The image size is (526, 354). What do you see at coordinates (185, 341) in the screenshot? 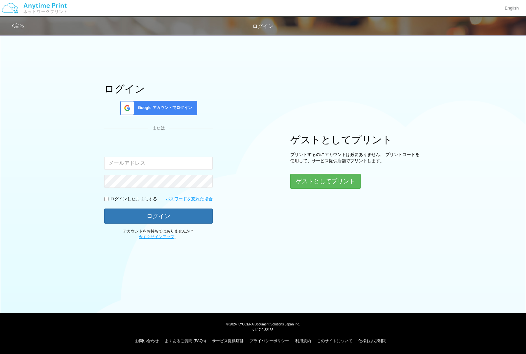
I see `a: よくあるご質問 (FAQs)` at bounding box center [185, 341].